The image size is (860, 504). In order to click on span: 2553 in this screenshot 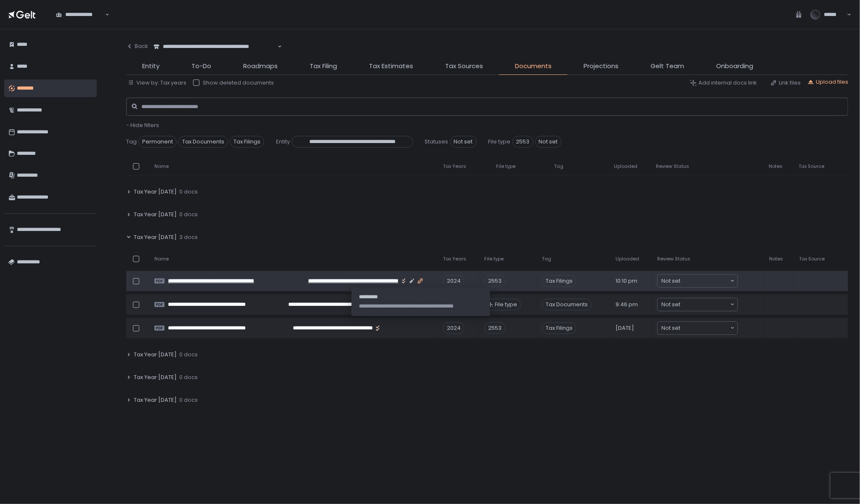, I will do `click(523, 142)`.